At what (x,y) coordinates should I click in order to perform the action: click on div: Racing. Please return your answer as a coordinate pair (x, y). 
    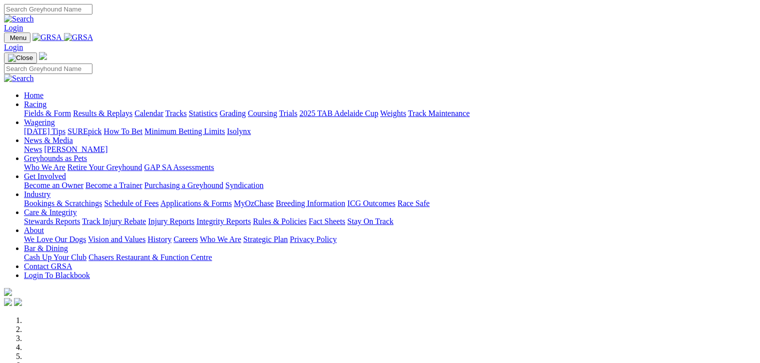
    Looking at the image, I should click on (390, 113).